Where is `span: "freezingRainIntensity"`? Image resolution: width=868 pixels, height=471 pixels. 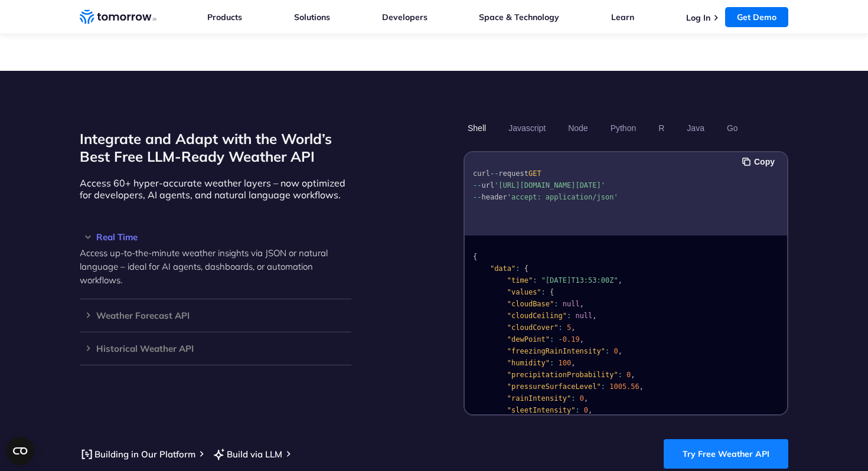 span: "freezingRainIntensity" is located at coordinates (556, 351).